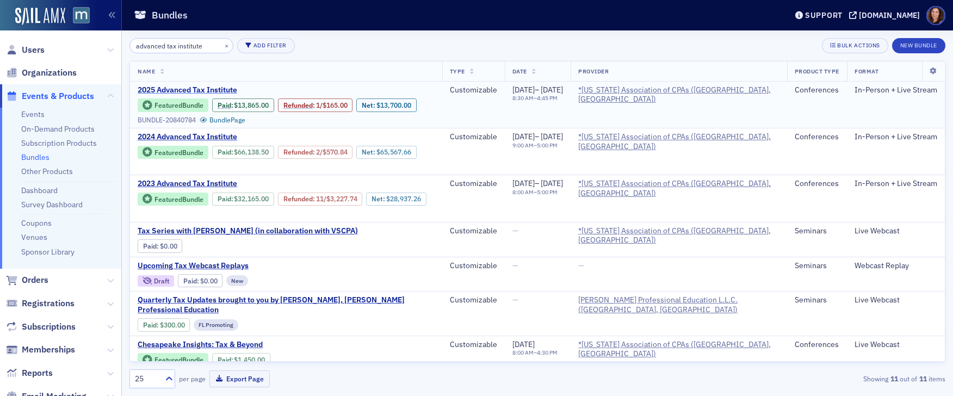  What do you see at coordinates (298, 105) in the screenshot?
I see `a: Refunded` at bounding box center [298, 105].